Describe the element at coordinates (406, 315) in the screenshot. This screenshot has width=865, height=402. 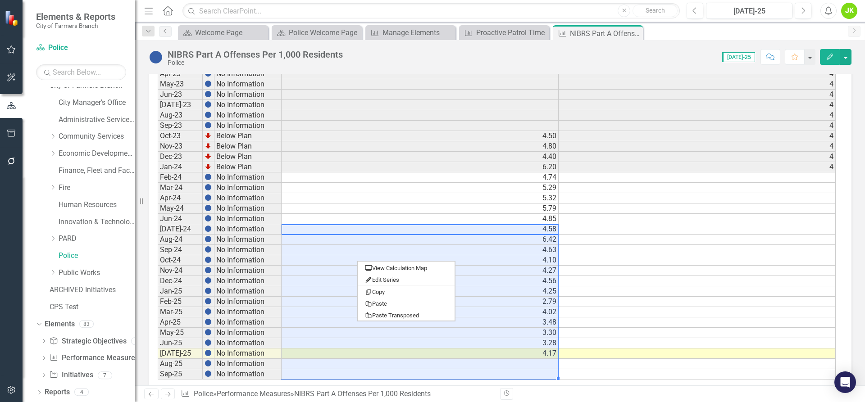
I see `td: <i class='far fa-fw fa-paste'></i> &nbsp;Paste Transposed` at that location.